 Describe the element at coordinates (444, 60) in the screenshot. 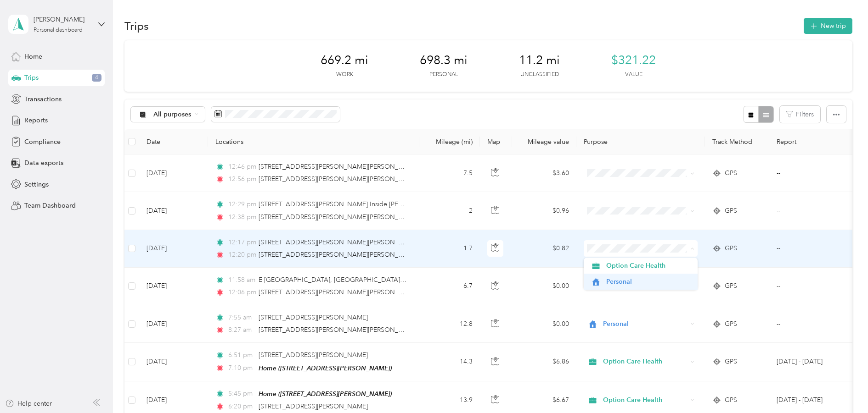

I see `span: 698.3 mi` at that location.